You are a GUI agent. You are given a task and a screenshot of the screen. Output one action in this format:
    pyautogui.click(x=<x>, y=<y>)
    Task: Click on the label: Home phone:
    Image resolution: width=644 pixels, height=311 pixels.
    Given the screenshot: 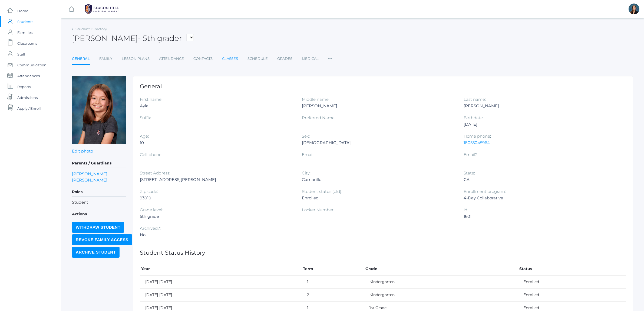 What is the action you would take?
    pyautogui.click(x=477, y=136)
    